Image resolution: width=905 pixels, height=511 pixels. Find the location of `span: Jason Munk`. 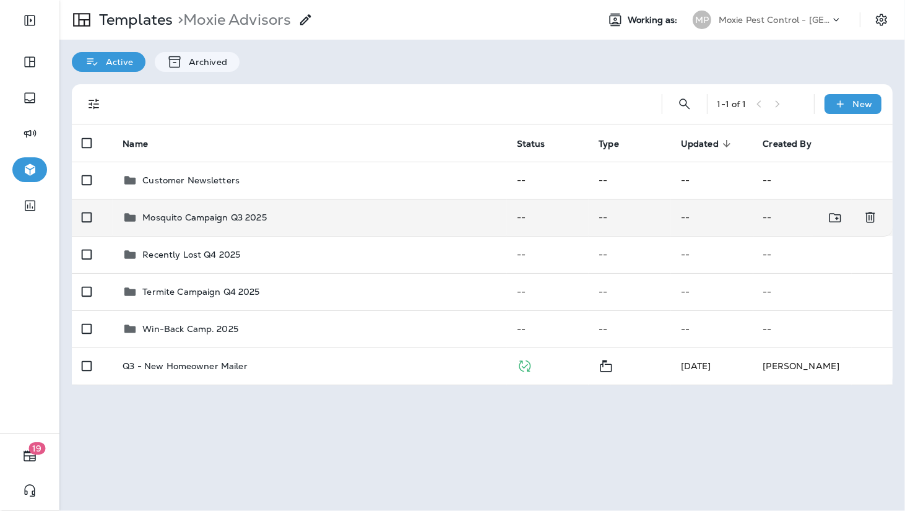

span: Jason Munk is located at coordinates (696, 366).